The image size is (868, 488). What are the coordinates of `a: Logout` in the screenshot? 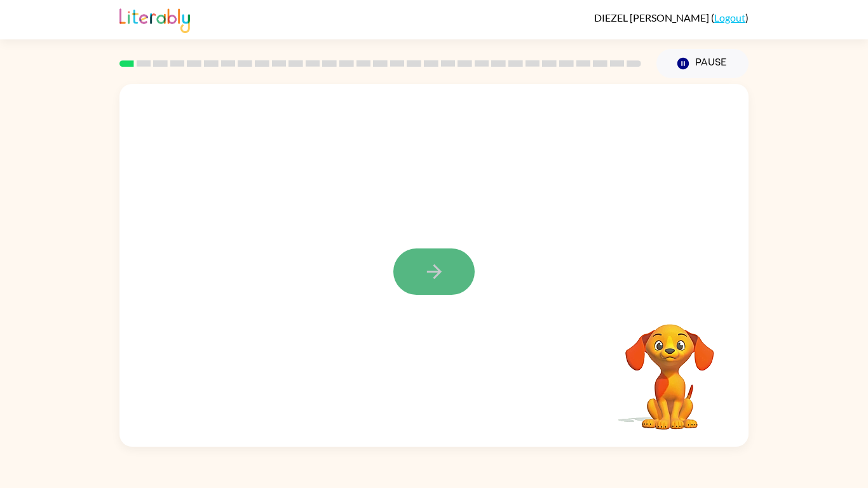 It's located at (730, 17).